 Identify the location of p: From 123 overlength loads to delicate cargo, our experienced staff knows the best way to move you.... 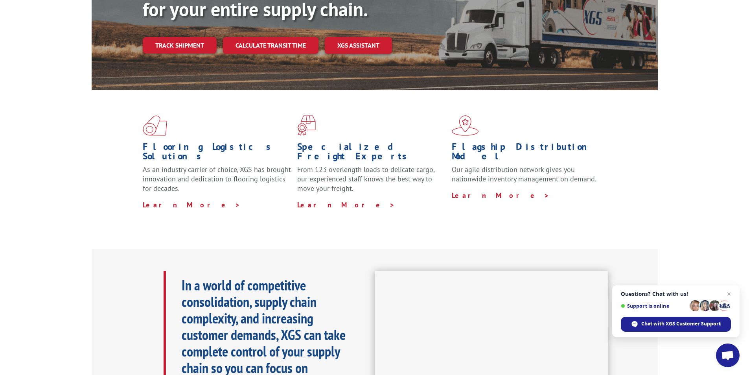
(371, 182).